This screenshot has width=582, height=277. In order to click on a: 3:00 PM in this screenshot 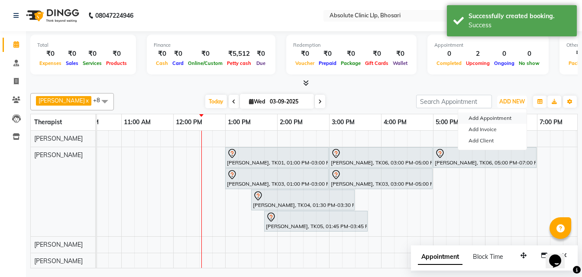, I will do `click(343, 122)`.